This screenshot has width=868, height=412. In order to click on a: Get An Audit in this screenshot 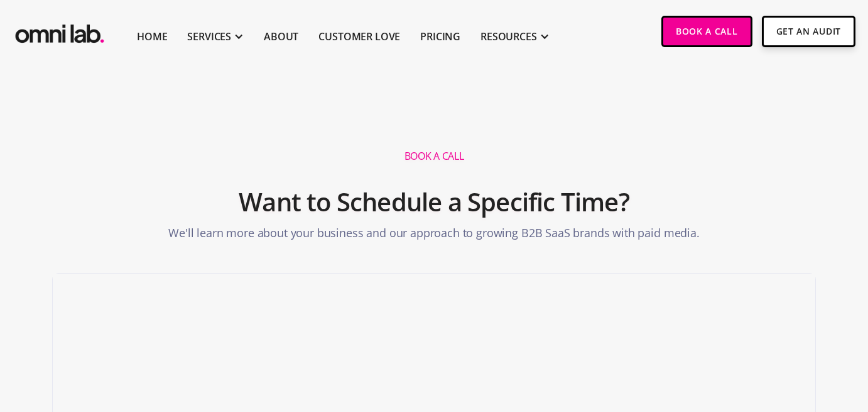, I will do `click(809, 31)`.